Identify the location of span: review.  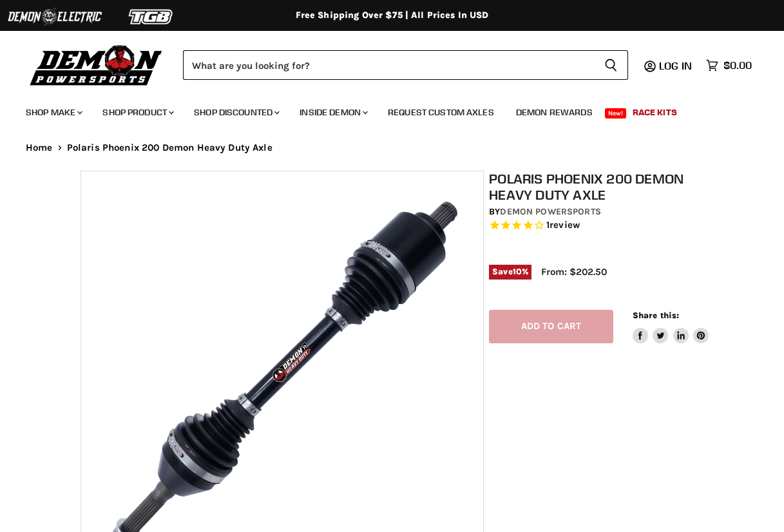
(564, 226).